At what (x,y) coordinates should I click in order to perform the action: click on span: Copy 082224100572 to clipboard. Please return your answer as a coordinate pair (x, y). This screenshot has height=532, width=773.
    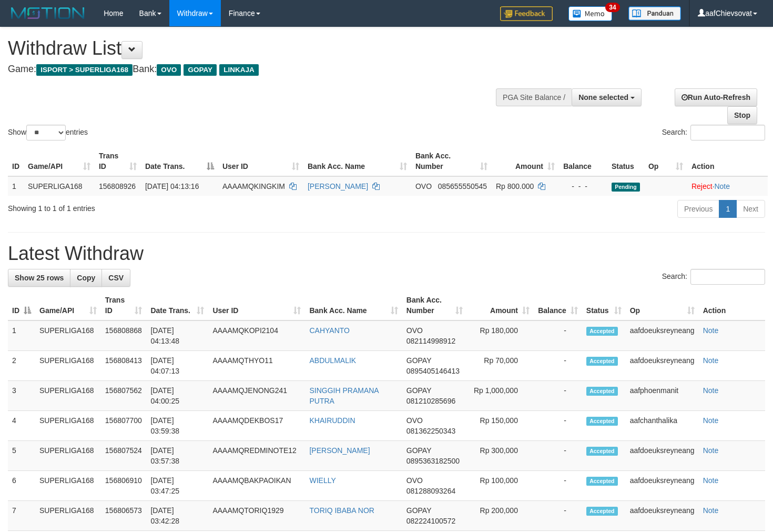
    Looking at the image, I should click on (431, 521).